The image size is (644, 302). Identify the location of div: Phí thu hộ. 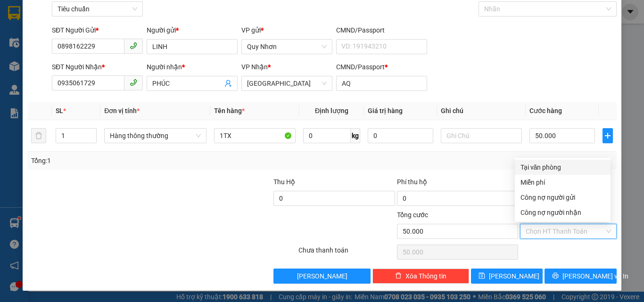
(457, 184).